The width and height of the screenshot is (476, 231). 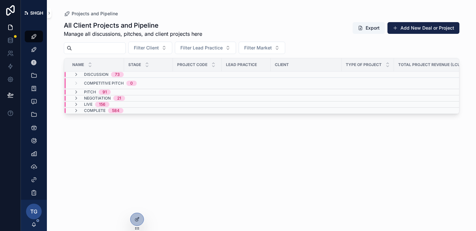 I want to click on span: Live, so click(x=88, y=104).